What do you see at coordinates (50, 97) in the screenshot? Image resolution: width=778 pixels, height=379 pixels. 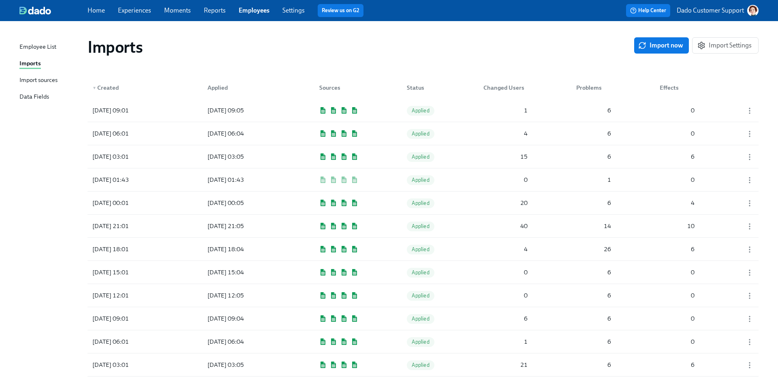 I see `a: Data Fields` at bounding box center [50, 97].